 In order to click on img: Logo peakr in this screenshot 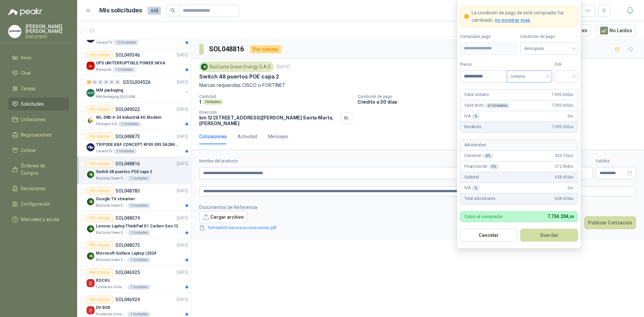, I will do `click(25, 12)`.